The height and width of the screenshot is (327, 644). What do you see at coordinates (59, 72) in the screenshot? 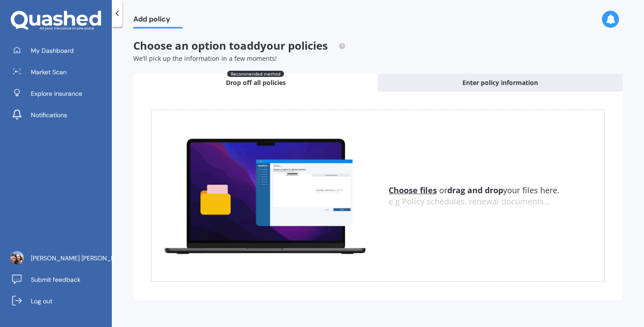
I see `a: Market Scan` at bounding box center [59, 72].